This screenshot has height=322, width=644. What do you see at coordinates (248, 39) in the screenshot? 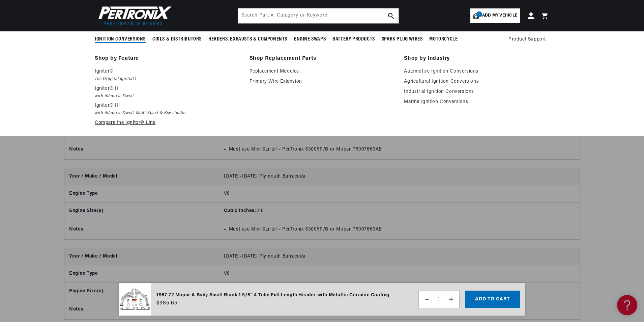
I see `span: Headers, Exhausts & Components` at bounding box center [248, 39].